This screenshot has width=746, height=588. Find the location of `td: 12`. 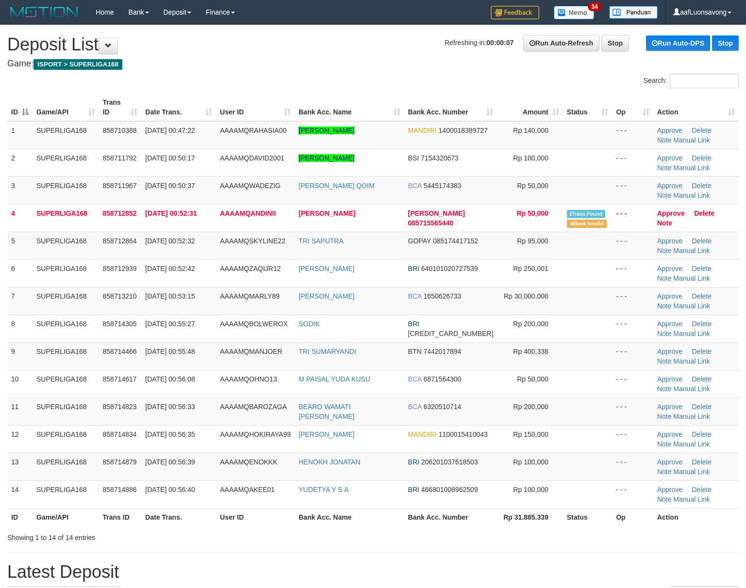

td: 12 is located at coordinates (20, 439).